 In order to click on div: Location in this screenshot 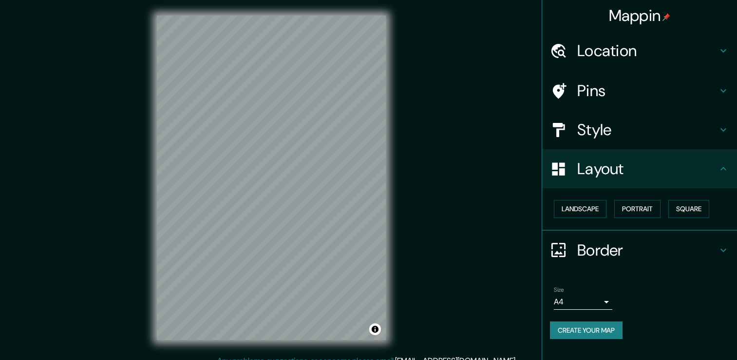, I will do `click(640, 51)`.